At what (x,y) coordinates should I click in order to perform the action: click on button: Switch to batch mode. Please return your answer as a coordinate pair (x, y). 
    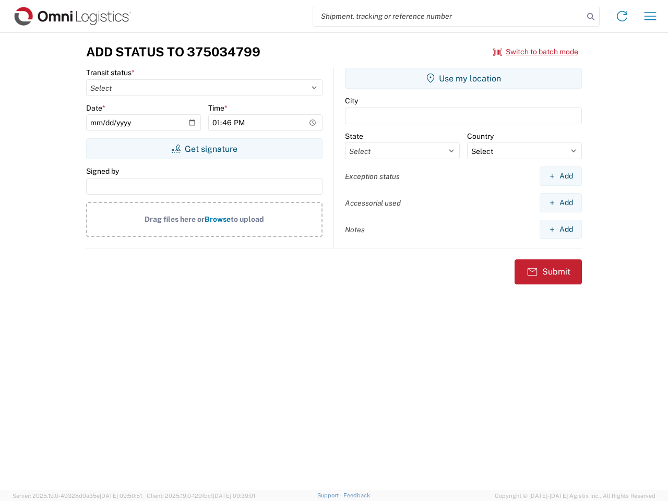
    Looking at the image, I should click on (535, 52).